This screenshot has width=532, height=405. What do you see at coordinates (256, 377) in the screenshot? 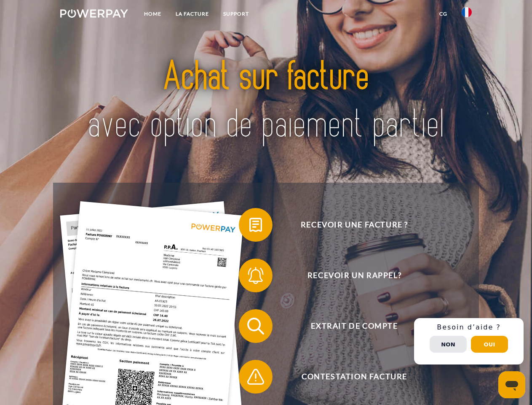
I see `img: qb_warning.svg` at bounding box center [256, 377].